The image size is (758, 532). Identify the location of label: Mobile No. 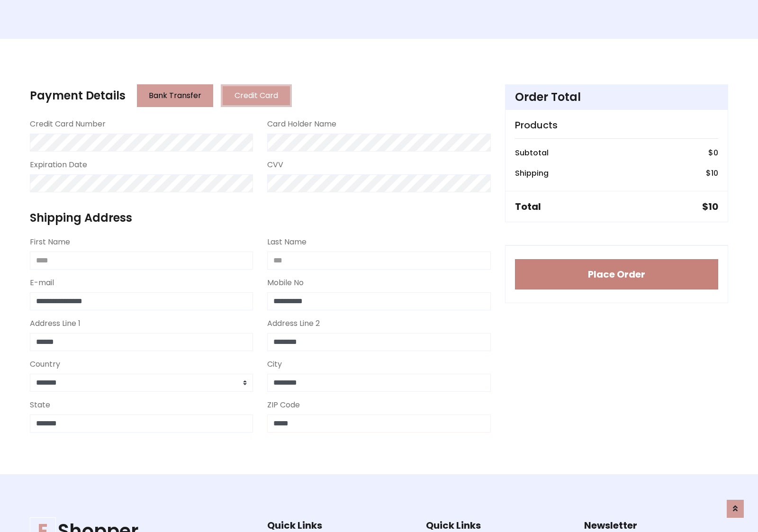
(285, 283).